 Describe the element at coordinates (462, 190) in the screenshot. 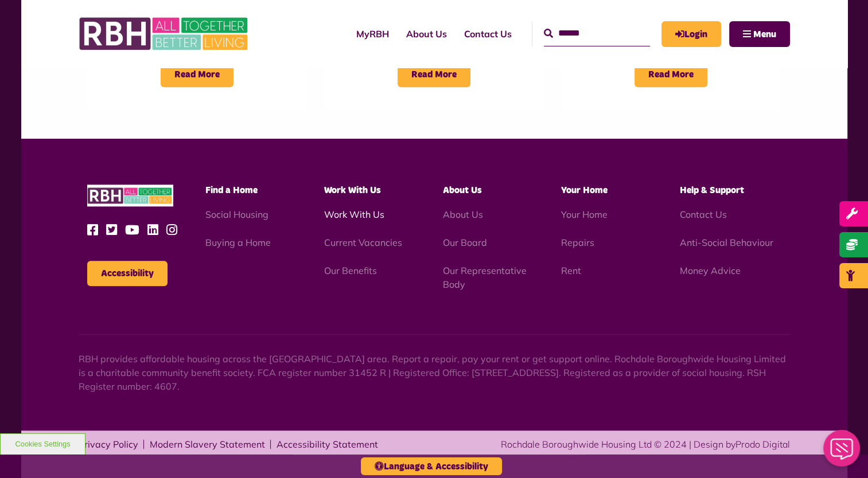

I see `span: About Us` at that location.